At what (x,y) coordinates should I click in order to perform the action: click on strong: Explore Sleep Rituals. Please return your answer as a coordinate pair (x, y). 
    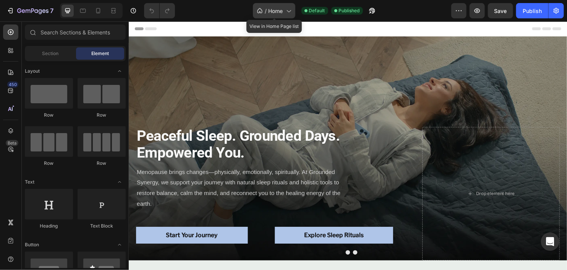
    Looking at the image, I should click on (215, 223).